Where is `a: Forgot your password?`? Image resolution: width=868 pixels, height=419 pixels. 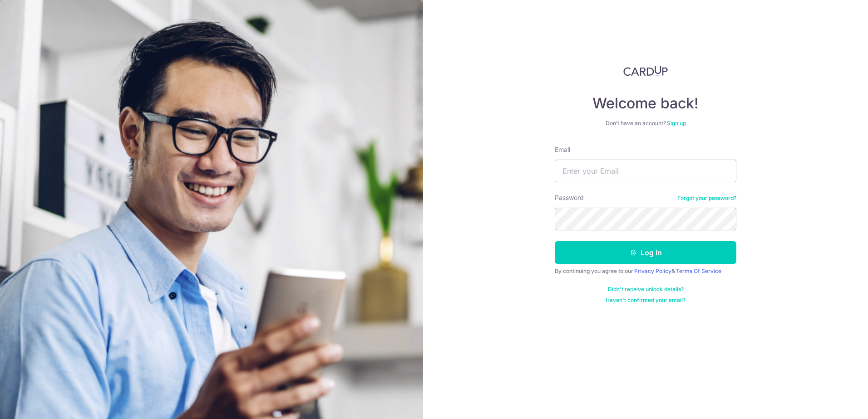
a: Forgot your password? is located at coordinates (707, 198).